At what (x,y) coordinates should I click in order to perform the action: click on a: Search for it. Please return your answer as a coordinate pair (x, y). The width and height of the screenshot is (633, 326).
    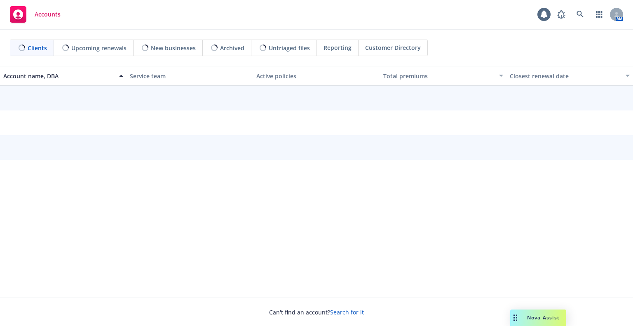
    Looking at the image, I should click on (347, 312).